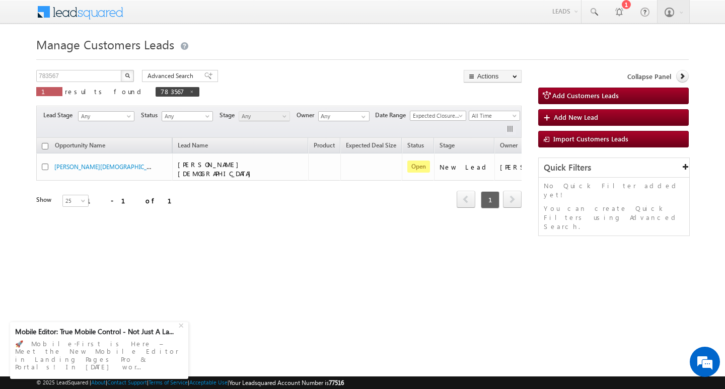 The width and height of the screenshot is (725, 389). Describe the element at coordinates (437, 116) in the screenshot. I see `span: Expected Closure Date` at that location.